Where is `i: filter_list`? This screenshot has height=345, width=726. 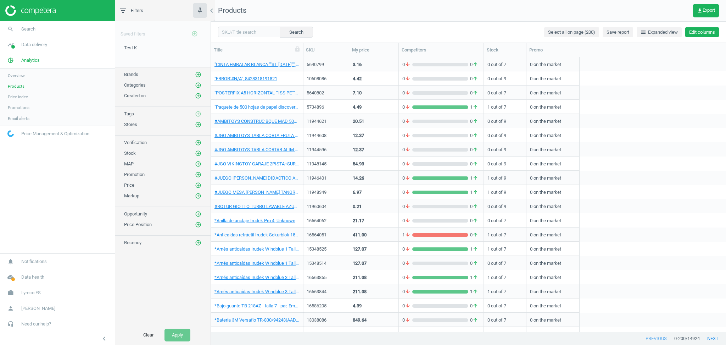 i: filter_list is located at coordinates (123, 11).